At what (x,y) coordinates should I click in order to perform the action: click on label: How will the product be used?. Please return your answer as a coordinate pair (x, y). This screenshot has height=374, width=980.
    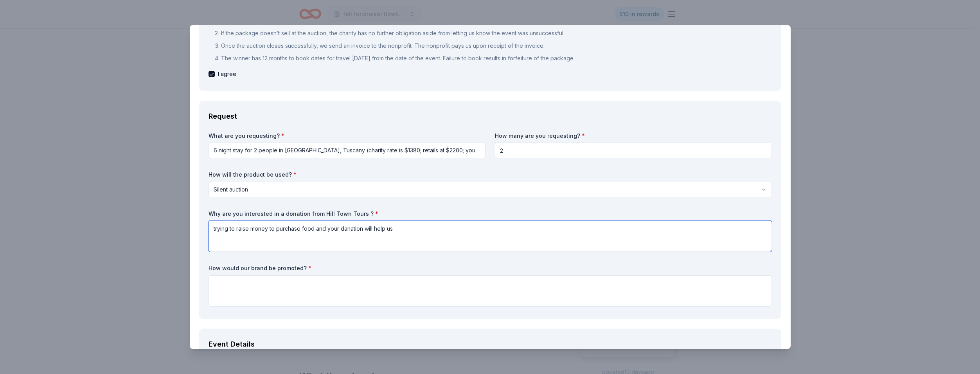
    Looking at the image, I should click on (490, 175).